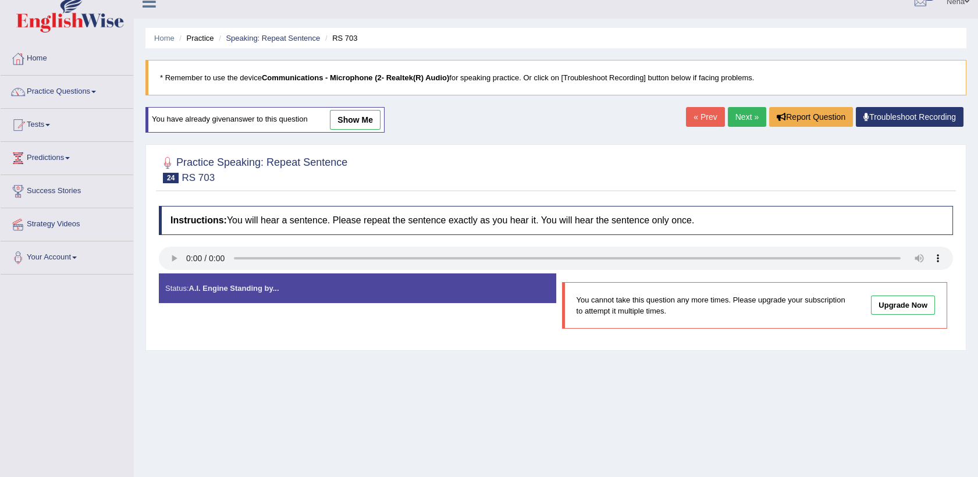 This screenshot has width=978, height=477. What do you see at coordinates (170, 178) in the screenshot?
I see `span: 24` at bounding box center [170, 178].